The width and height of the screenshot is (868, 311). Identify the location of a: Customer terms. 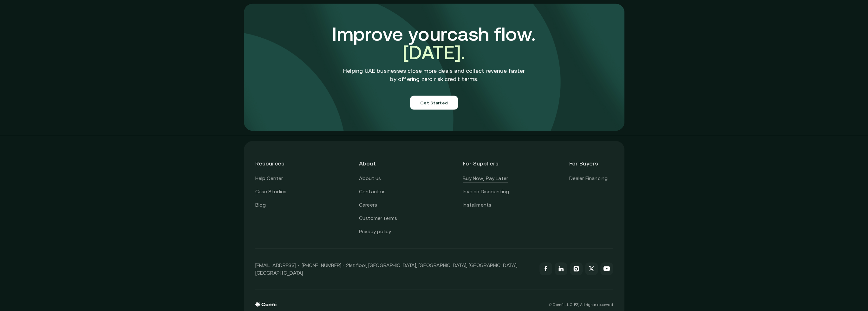
(378, 218).